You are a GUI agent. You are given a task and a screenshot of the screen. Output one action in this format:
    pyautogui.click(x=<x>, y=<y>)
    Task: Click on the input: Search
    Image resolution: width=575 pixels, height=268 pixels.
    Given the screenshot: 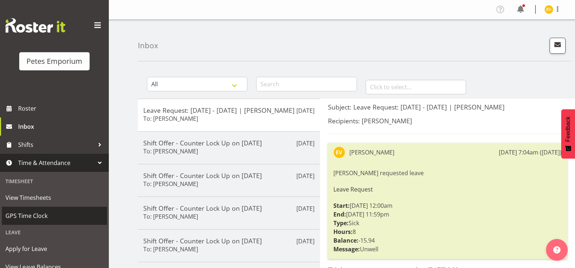 What is the action you would take?
    pyautogui.click(x=306, y=84)
    